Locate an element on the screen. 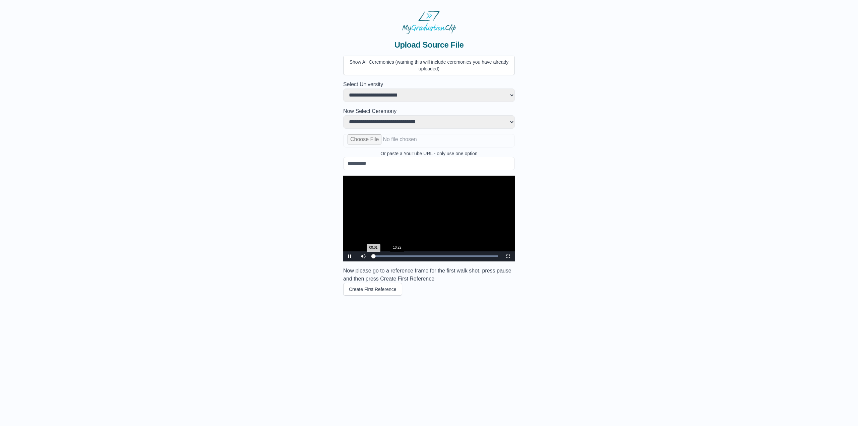  button: Show All Ceremonies (warning this will include ceremonies you have already uploaded) is located at coordinates (429, 65).